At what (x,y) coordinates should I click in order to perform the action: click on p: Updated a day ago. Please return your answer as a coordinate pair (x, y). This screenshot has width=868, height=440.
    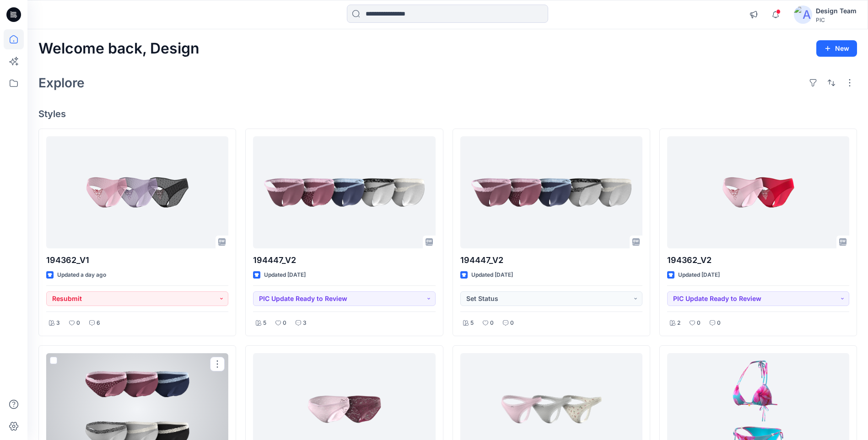
    Looking at the image, I should click on (82, 275).